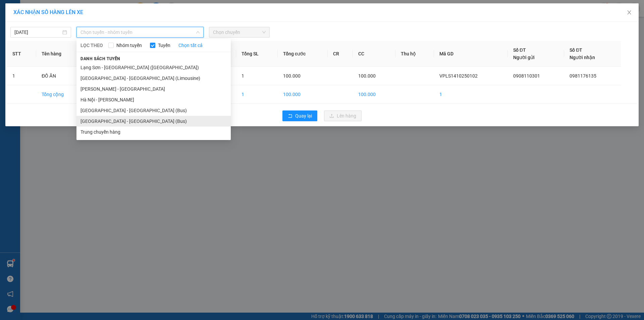  I want to click on th: Mã GD, so click(471, 54).